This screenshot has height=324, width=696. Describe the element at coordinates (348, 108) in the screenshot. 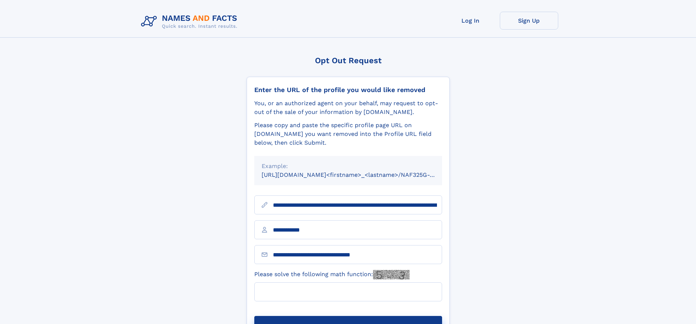

I see `div: You, or an authorized agent on your behalf, may request to opt-out of the sale of your informatio...` at that location.